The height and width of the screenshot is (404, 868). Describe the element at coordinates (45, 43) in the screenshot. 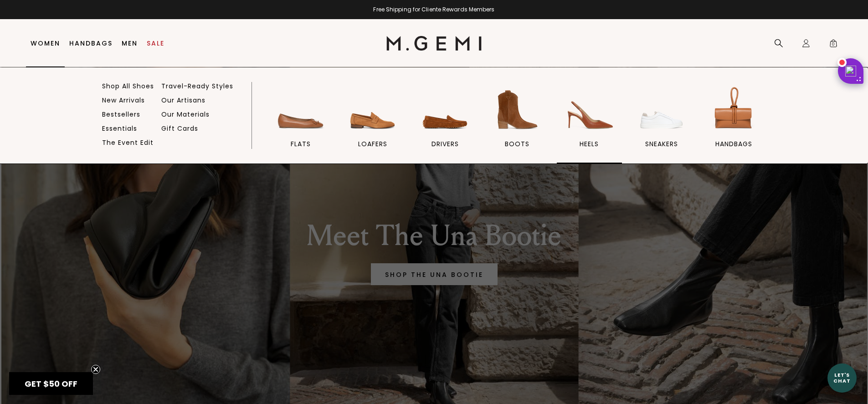

I see `a: Women` at that location.